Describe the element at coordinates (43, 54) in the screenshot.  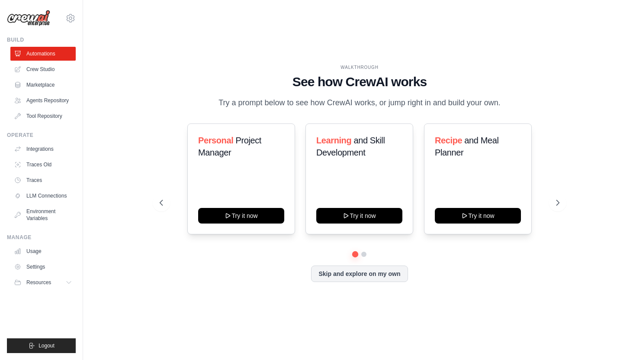
I see `a: Automations` at that location.